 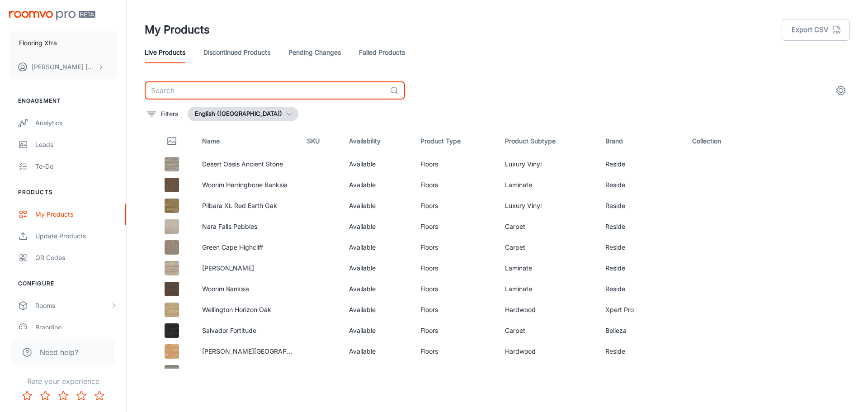 What do you see at coordinates (165, 53) in the screenshot?
I see `a: Live Products` at bounding box center [165, 53].